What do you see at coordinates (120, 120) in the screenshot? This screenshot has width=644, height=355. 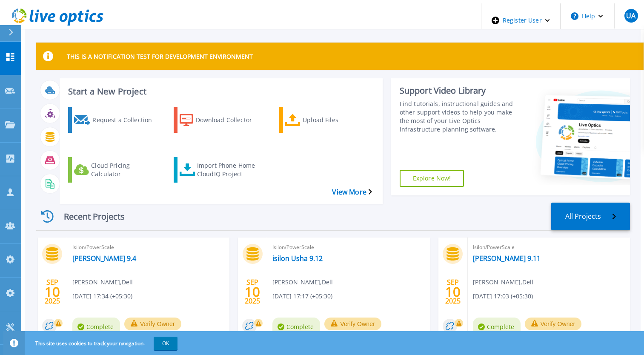 I see `a: Request a Collection` at bounding box center [120, 120].